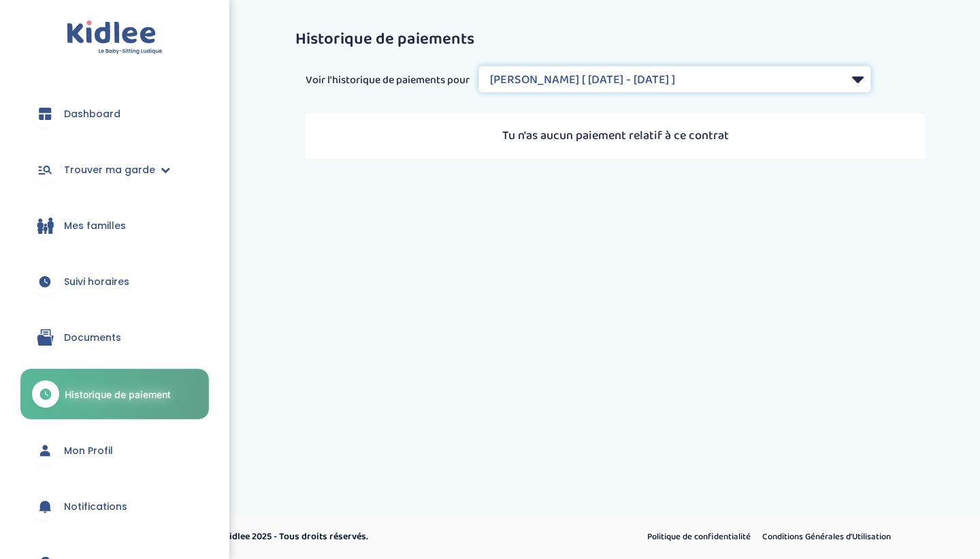 This screenshot has height=559, width=980. Describe the element at coordinates (114, 38) in the screenshot. I see `img: logo.svg` at that location.